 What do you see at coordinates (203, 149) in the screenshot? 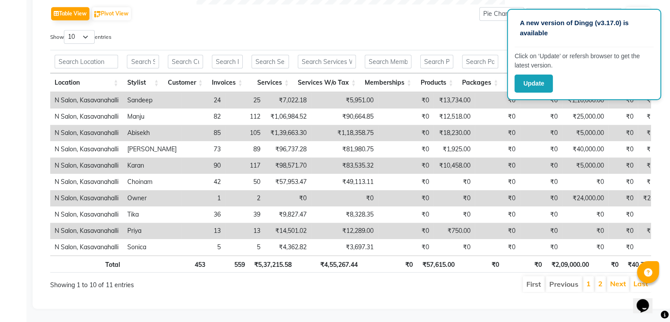
I see `td: 73` at bounding box center [203, 149].